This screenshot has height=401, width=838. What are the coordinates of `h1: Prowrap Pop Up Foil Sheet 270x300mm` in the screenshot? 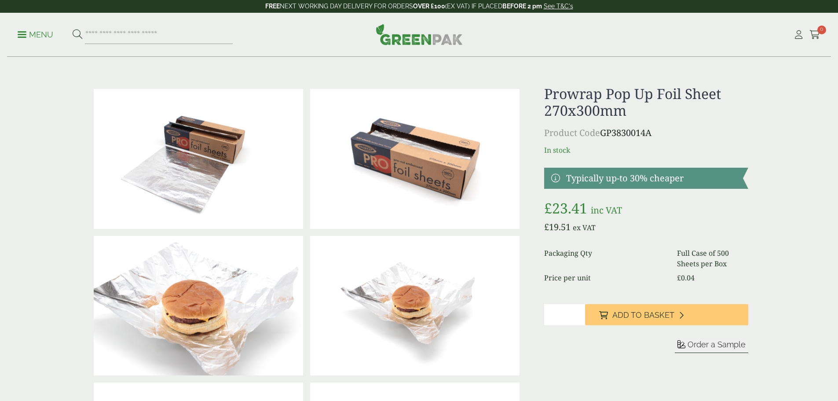 It's located at (645, 102).